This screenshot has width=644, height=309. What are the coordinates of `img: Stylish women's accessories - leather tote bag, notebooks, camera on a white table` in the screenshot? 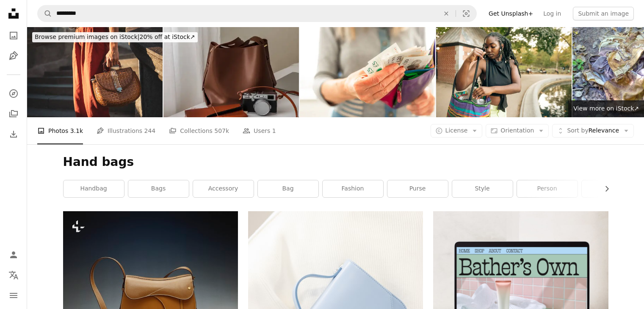 It's located at (231, 72).